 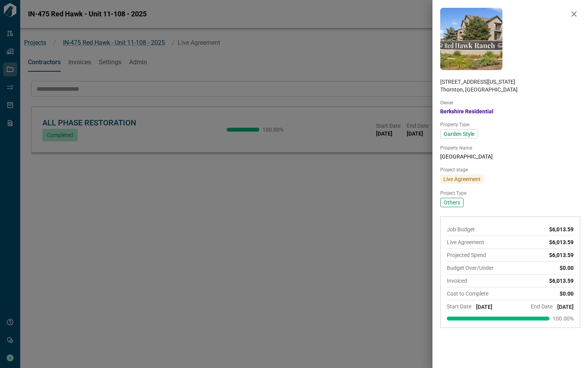 What do you see at coordinates (453, 170) in the screenshot?
I see `span: Project stage` at bounding box center [453, 170].